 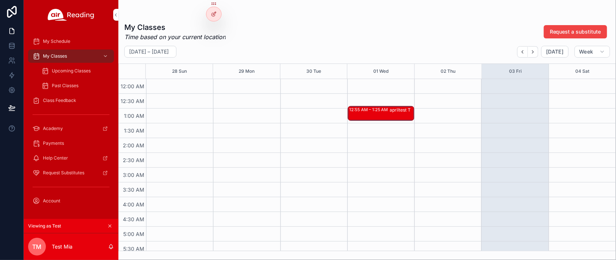 What do you see at coordinates (515, 71) in the screenshot?
I see `button: 03 Fri` at bounding box center [515, 71].